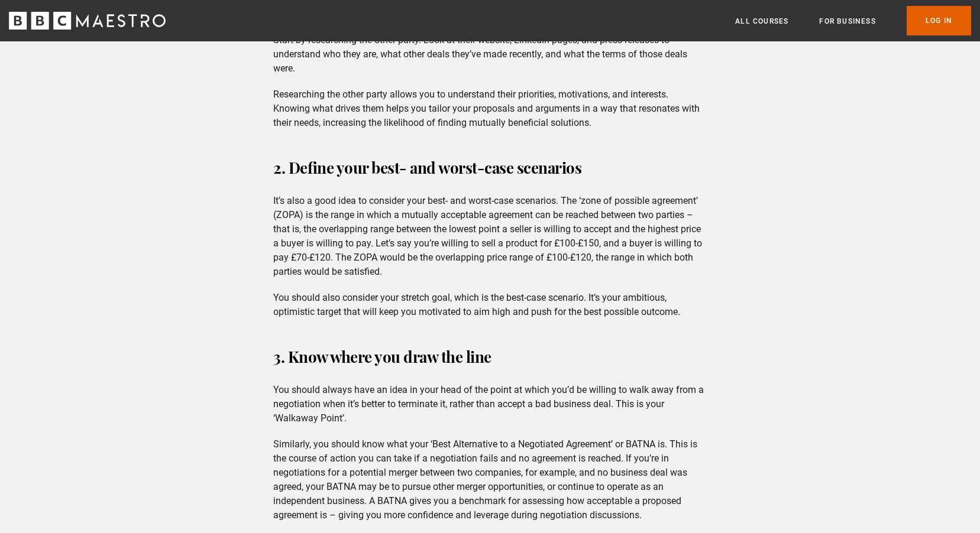 Image resolution: width=980 pixels, height=533 pixels. Describe the element at coordinates (939, 20) in the screenshot. I see `a: Log In` at that location.